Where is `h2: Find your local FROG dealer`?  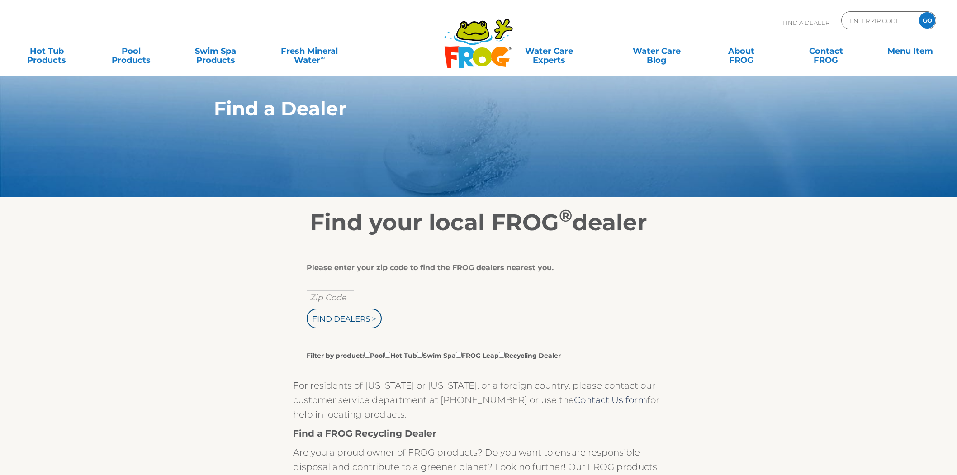
h2: Find your local FROG dealer is located at coordinates (478, 222).